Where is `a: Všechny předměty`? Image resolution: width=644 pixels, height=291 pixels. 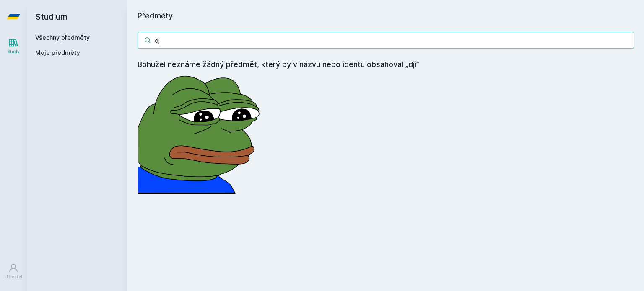
a: Všechny předměty is located at coordinates (63, 37).